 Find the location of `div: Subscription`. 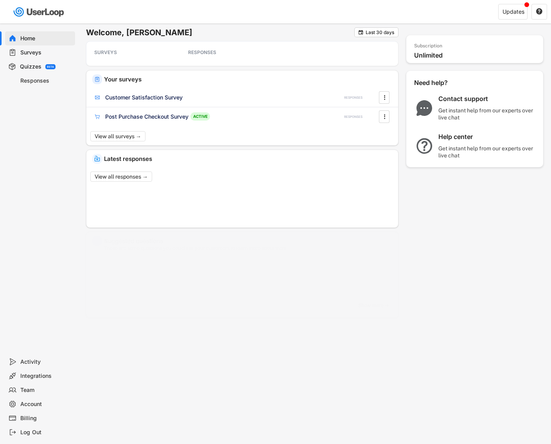

div: Subscription is located at coordinates (428, 46).